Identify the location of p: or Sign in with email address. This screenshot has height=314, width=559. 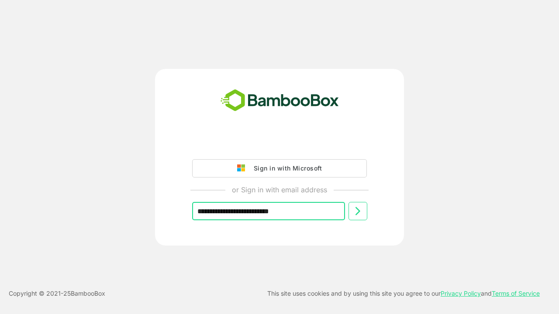
(280, 190).